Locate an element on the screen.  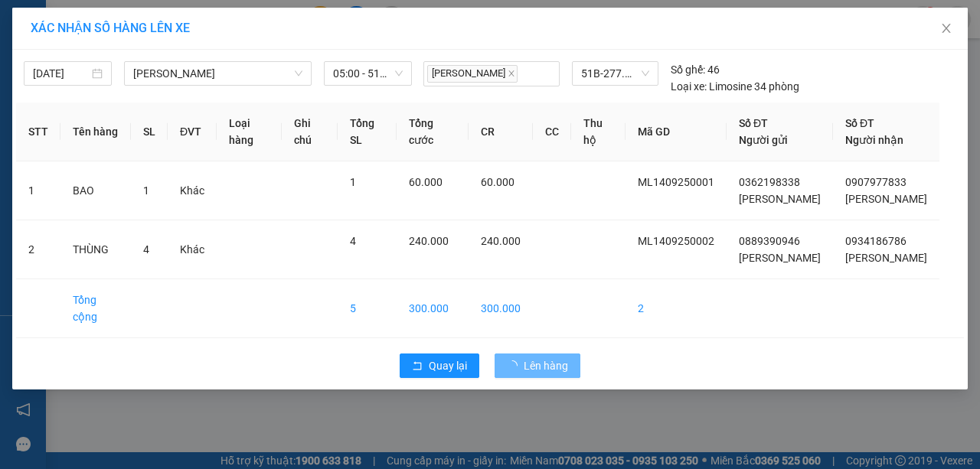
input: 14/09/2025 is located at coordinates (60, 74).